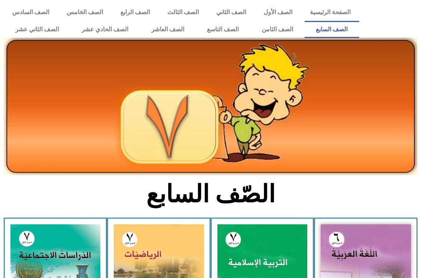  What do you see at coordinates (37, 29) in the screenshot?
I see `a: الصف الثاني عشر` at bounding box center [37, 29].